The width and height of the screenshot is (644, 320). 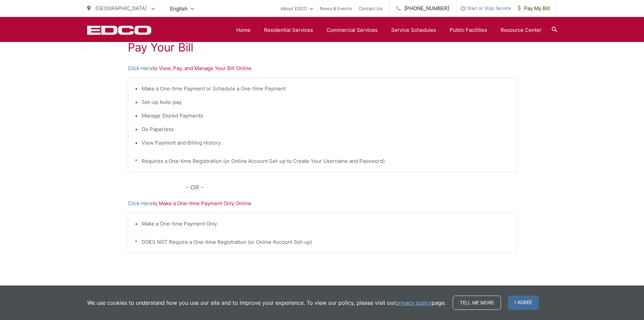 I want to click on li: View Payment and Billing History, so click(x=326, y=143).